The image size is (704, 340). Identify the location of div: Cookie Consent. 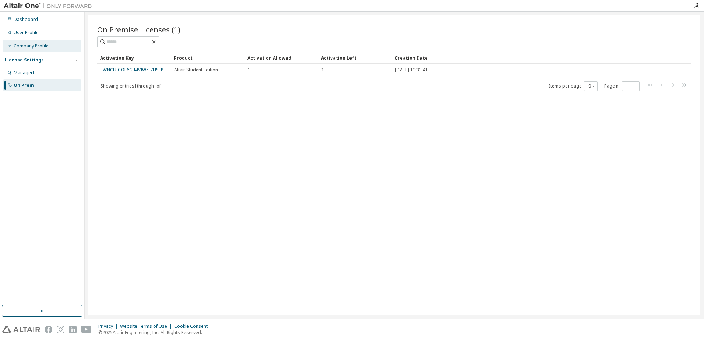
(193, 327).